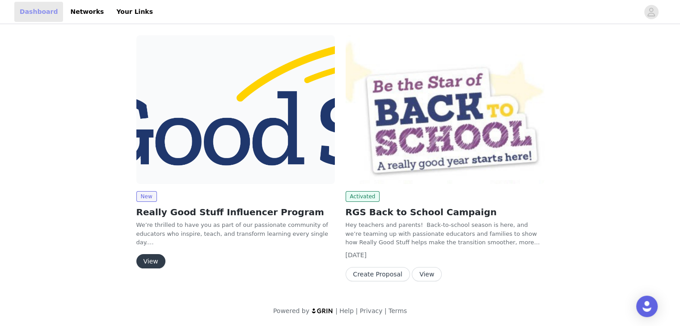 The height and width of the screenshot is (326, 680). I want to click on a: Networks, so click(87, 12).